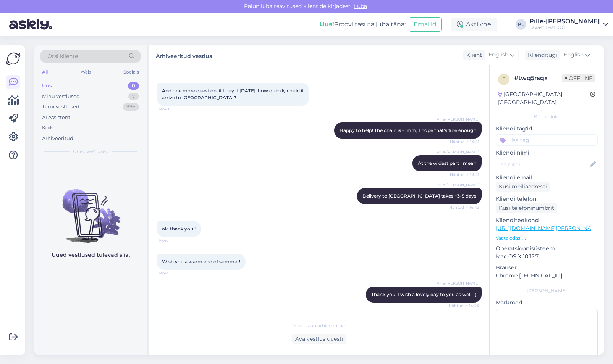  What do you see at coordinates (90, 255) in the screenshot?
I see `p: Uued vestlused tulevad siia.` at bounding box center [90, 255].